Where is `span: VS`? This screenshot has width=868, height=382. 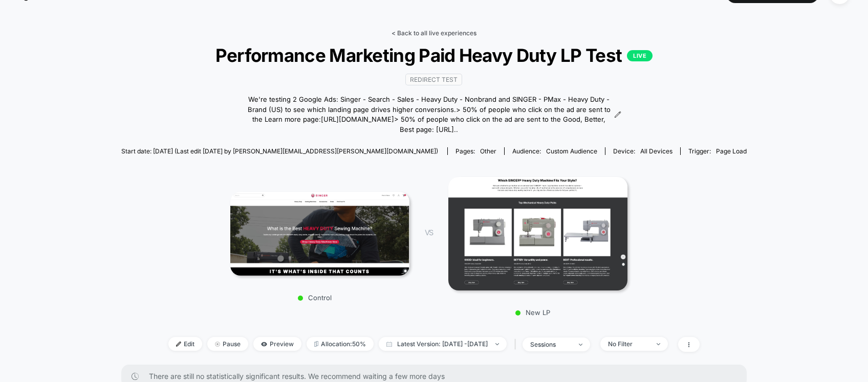
span: VS is located at coordinates (429, 233).